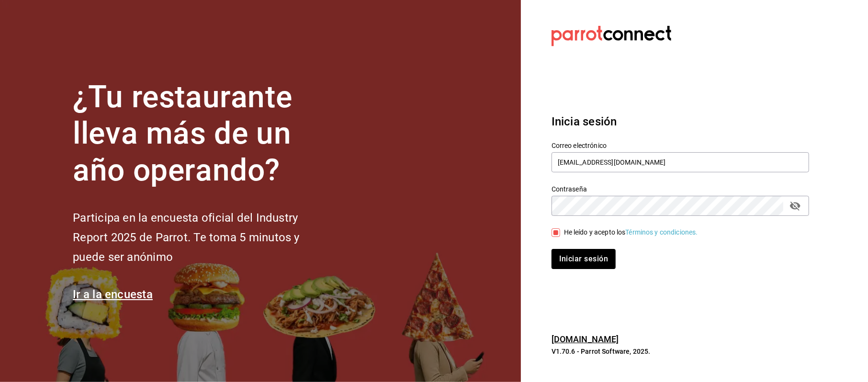 The image size is (868, 382). What do you see at coordinates (662, 232) in the screenshot?
I see `a: Términos y condiciones.` at bounding box center [662, 232].